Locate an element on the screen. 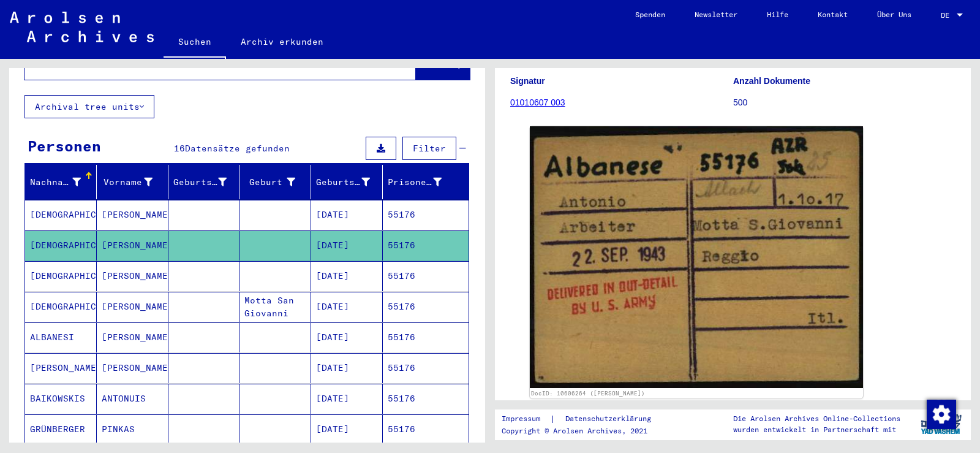 The image size is (980, 453). p: wurden entwickelt in Partnerschaft mit is located at coordinates (817, 429).